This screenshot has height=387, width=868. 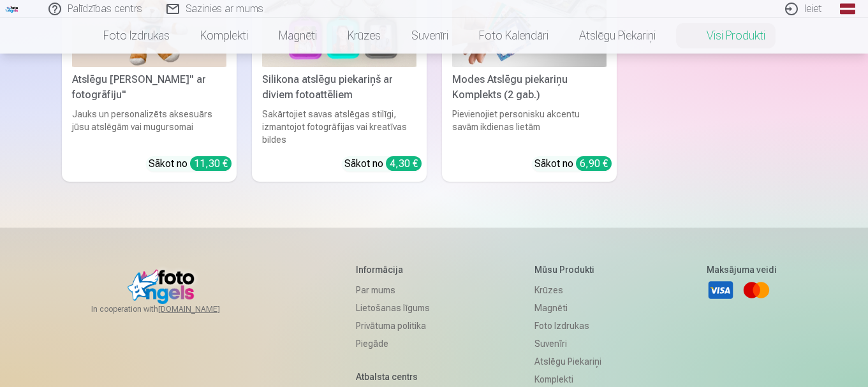 I want to click on img: /fa1, so click(x=12, y=9).